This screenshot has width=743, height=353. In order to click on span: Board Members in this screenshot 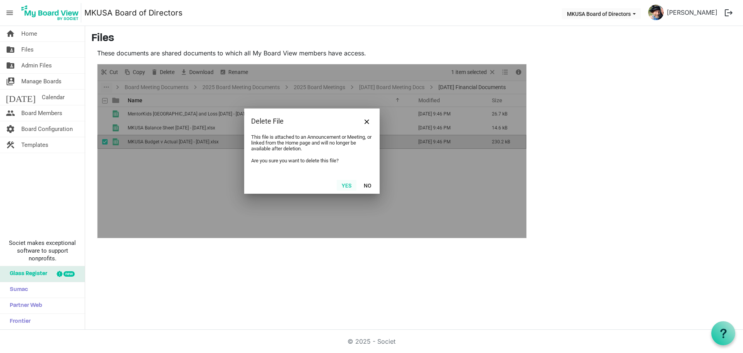, I will do `click(42, 113)`.